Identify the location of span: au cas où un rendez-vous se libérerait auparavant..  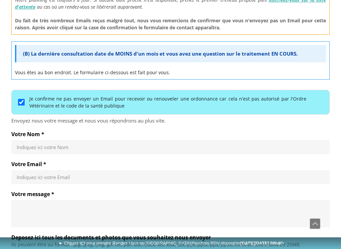
(90, 7).